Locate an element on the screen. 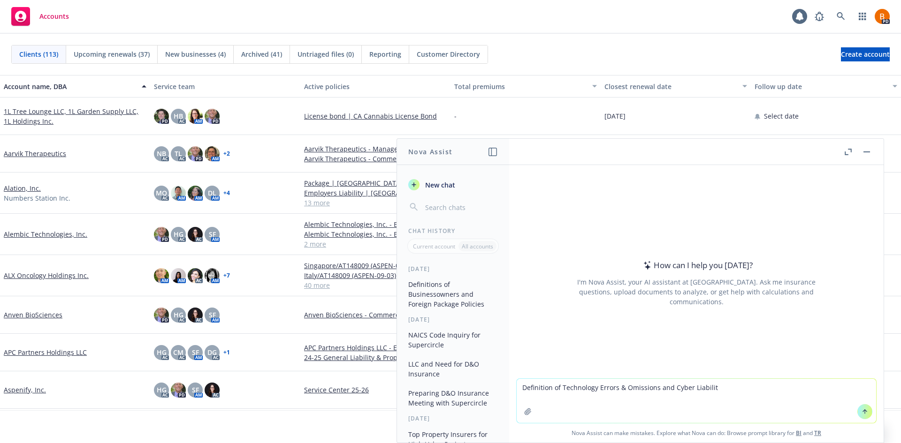 This screenshot has width=901, height=443. a: APC Partners Holdings LLC is located at coordinates (45, 352).